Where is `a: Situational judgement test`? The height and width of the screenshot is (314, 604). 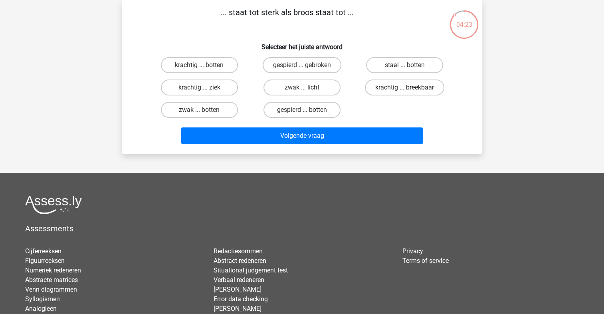
a: Situational judgement test is located at coordinates (251, 270).